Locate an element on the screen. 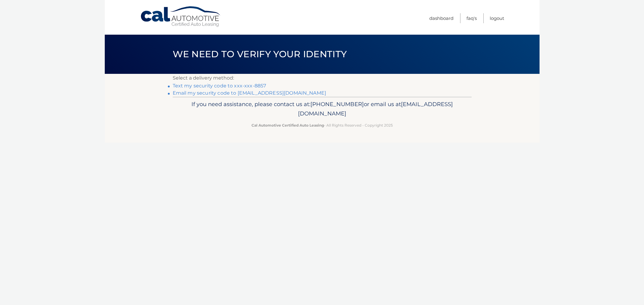 Image resolution: width=644 pixels, height=305 pixels. span: We need to verify your identity is located at coordinates (259, 54).